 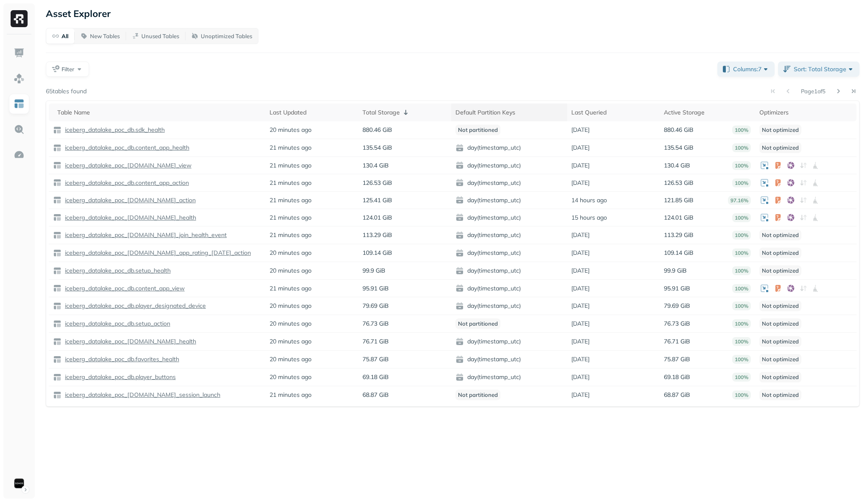 I want to click on img: Sonos, so click(x=19, y=483).